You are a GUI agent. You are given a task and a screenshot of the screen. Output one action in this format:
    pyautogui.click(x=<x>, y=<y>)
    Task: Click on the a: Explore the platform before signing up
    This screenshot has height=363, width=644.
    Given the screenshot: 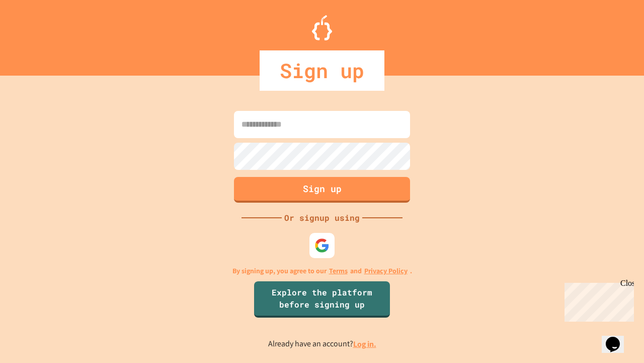 What is the action you would take?
    pyautogui.click(x=322, y=299)
    